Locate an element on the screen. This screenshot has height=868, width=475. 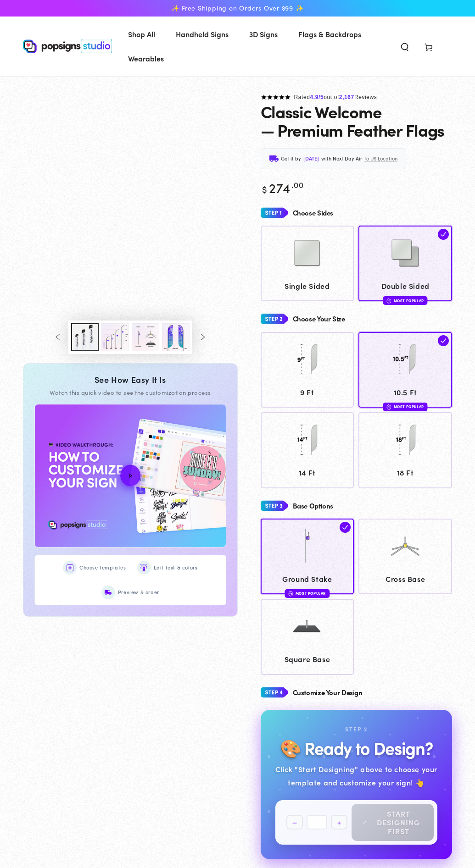
span: 10.5 Ft is located at coordinates (405, 392).